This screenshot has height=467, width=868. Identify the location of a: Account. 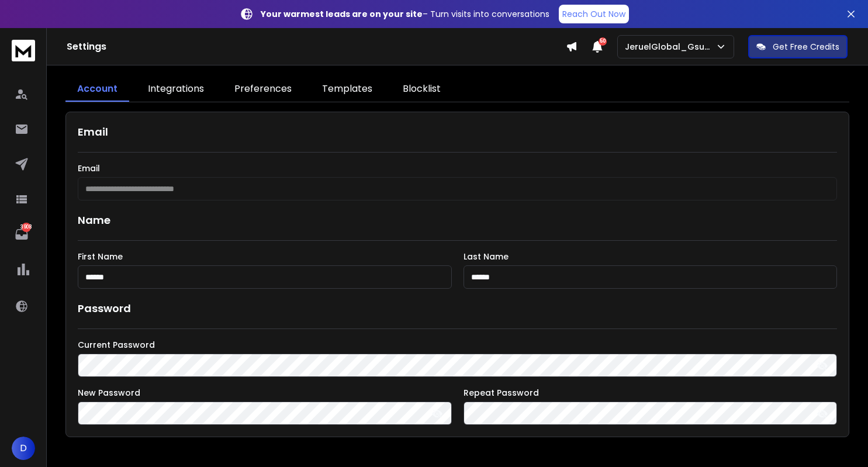
(97, 89).